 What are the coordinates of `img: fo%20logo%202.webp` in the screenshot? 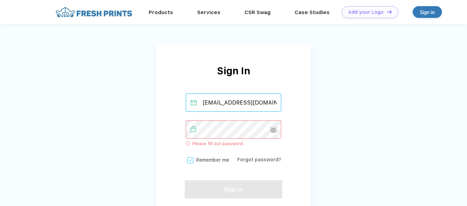 It's located at (94, 12).